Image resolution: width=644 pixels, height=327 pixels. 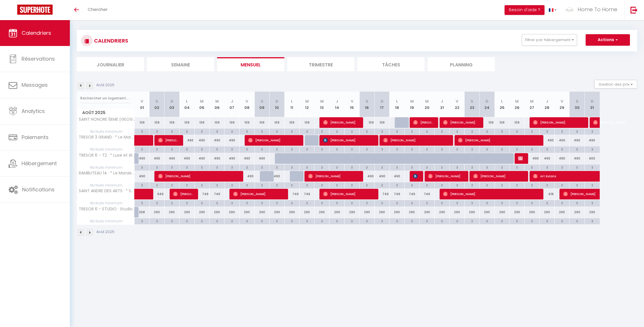 What do you see at coordinates (382, 105) in the screenshot?
I see `th: 17` at bounding box center [382, 105].